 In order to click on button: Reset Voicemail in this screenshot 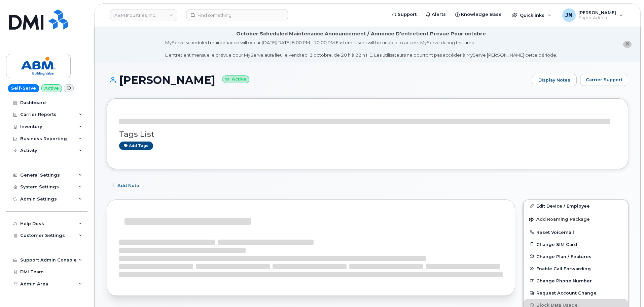, I will do `click(576, 232)`.